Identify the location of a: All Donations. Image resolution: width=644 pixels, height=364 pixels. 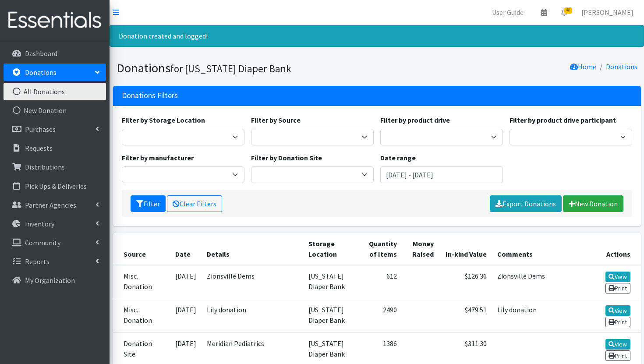
(55, 91).